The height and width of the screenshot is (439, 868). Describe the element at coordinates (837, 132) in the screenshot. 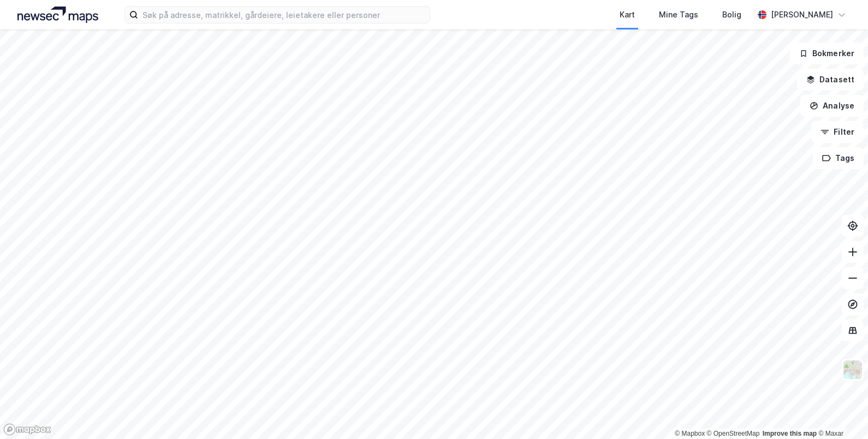

I see `button: Filter` at that location.